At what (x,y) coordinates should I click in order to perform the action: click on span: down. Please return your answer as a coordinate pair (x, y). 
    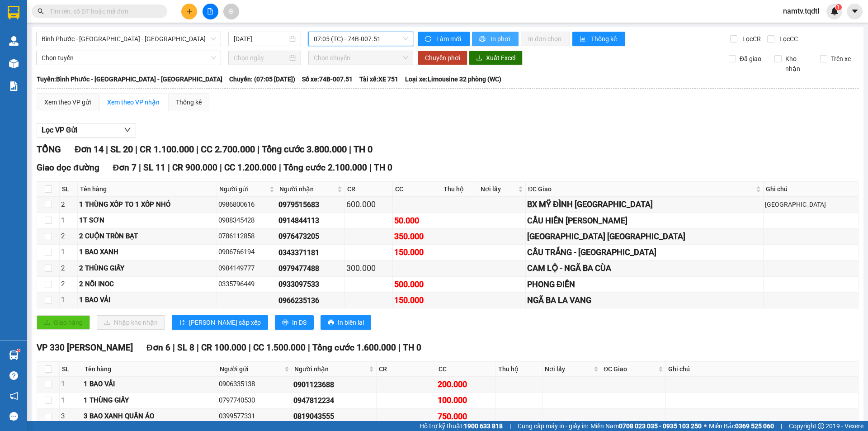
    Looking at the image, I should click on (128, 130).